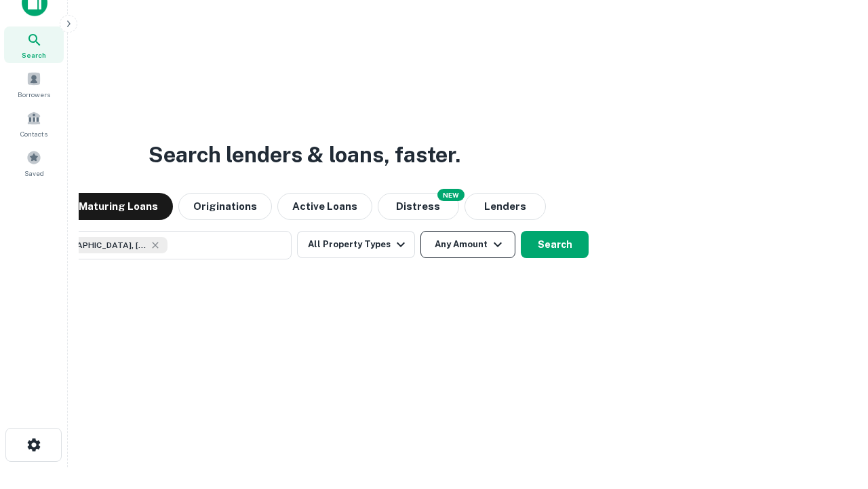 The height and width of the screenshot is (489, 868). Describe the element at coordinates (34, 163) in the screenshot. I see `div: Saved` at that location.